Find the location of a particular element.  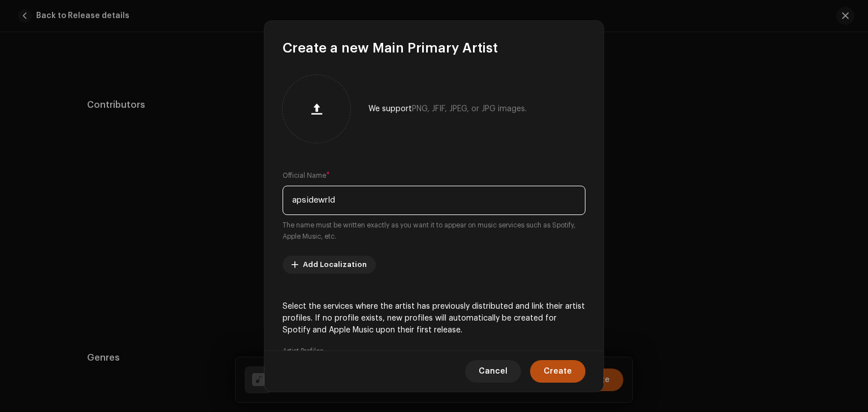

span: Create a new Main Primary Artist is located at coordinates (390, 48).